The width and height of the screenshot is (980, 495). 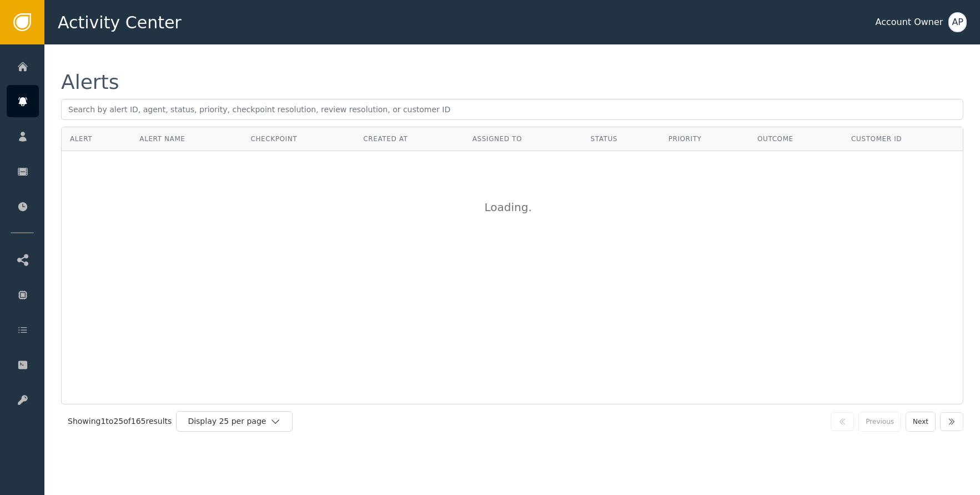 What do you see at coordinates (796, 139) in the screenshot?
I see `div: Outcome` at bounding box center [796, 139].